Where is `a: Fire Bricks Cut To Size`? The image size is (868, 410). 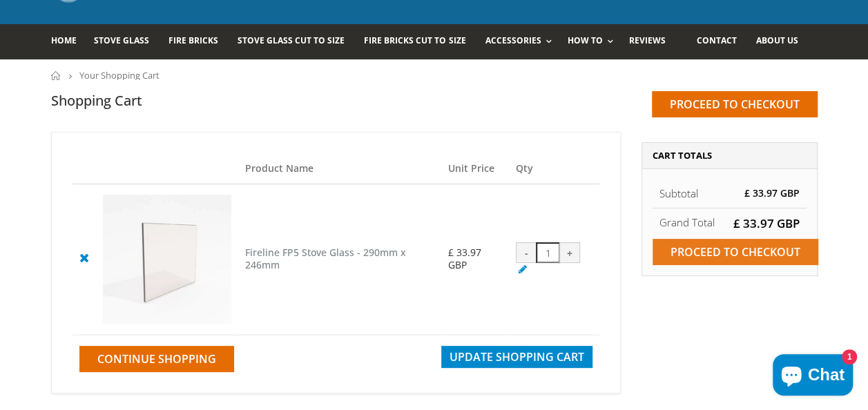 a: Fire Bricks Cut To Size is located at coordinates (420, 41).